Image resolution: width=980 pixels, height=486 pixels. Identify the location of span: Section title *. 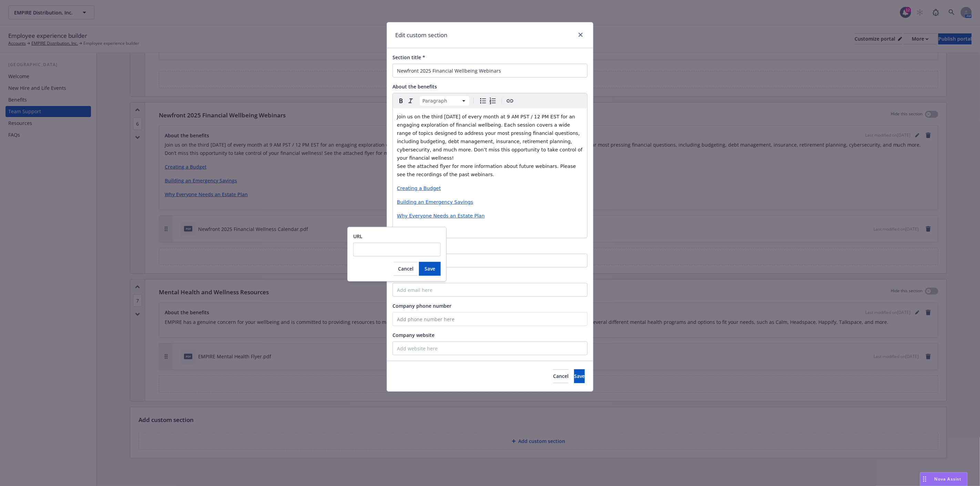
(409, 57).